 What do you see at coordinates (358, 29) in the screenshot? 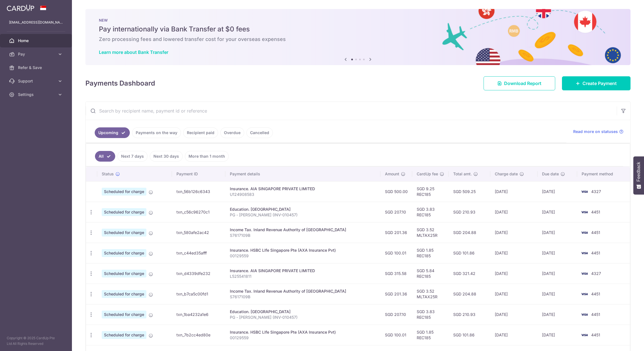
I see `h5: Pay internationally via Bank Transfer at $0 fees` at bounding box center [358, 29].